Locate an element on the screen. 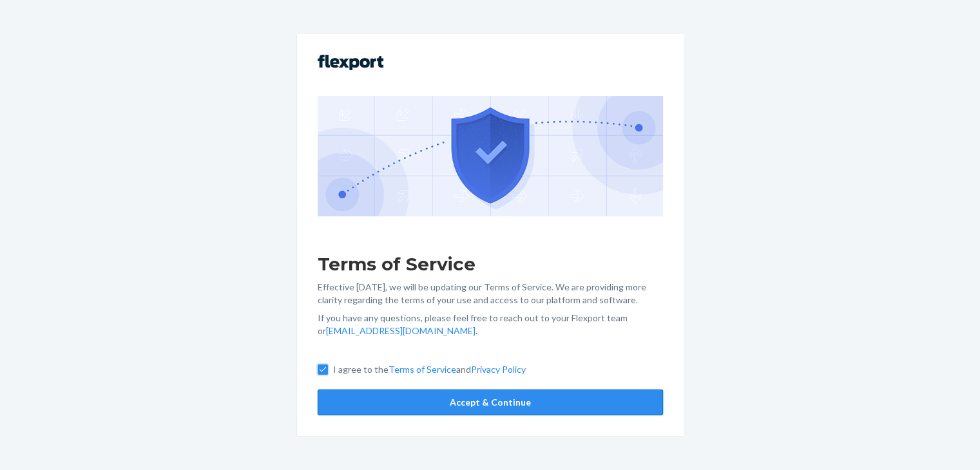  p: If you have any questions, please feel free to reach out to your Flexport team or . is located at coordinates (490, 325).